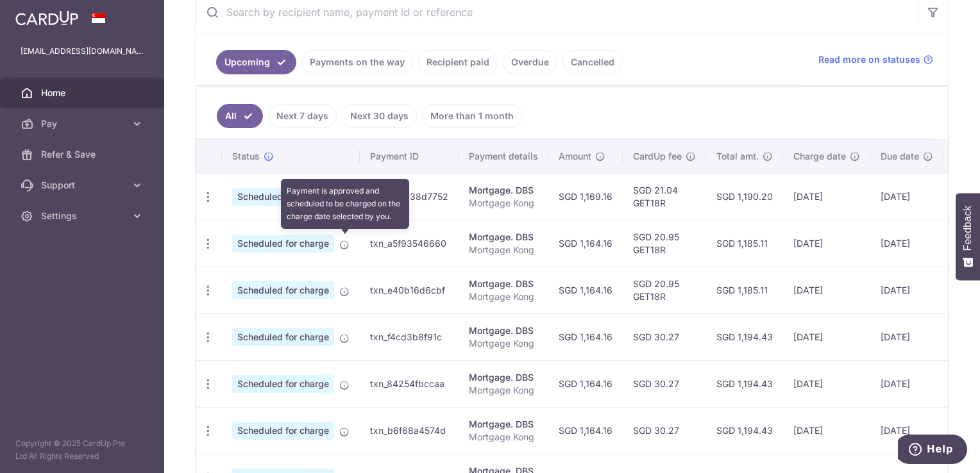 The image size is (980, 473). I want to click on span: Feedback, so click(968, 228).